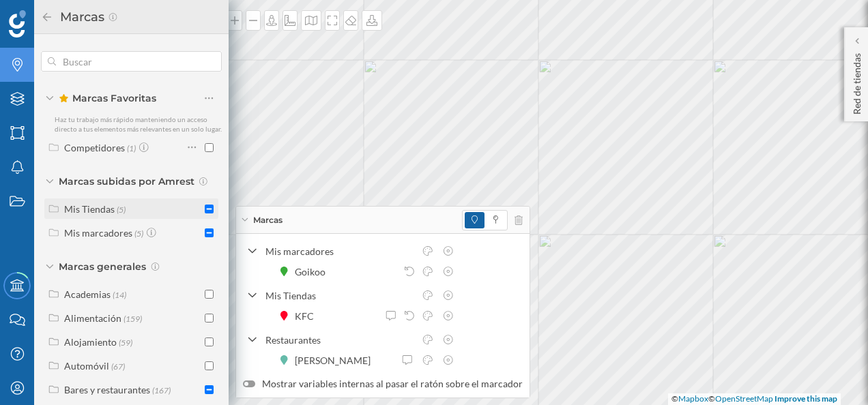 This screenshot has height=405, width=868. What do you see at coordinates (87, 294) in the screenshot?
I see `div: Academias` at bounding box center [87, 294].